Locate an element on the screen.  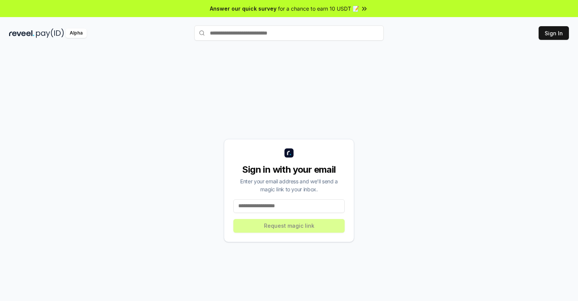
img: reveel_dark is located at coordinates (22, 33).